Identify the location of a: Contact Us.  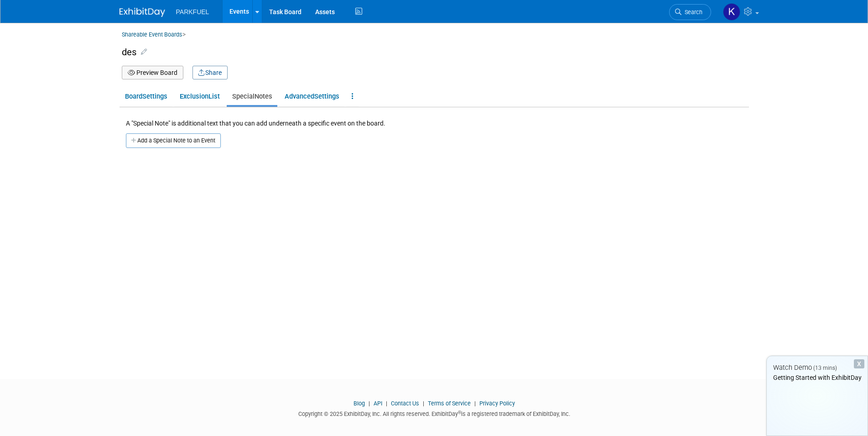
(405, 403).